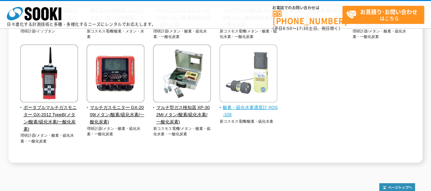 This screenshot has width=431, height=191. I want to click on a: お見積り･お問い合わせはこちら, so click(384, 15).